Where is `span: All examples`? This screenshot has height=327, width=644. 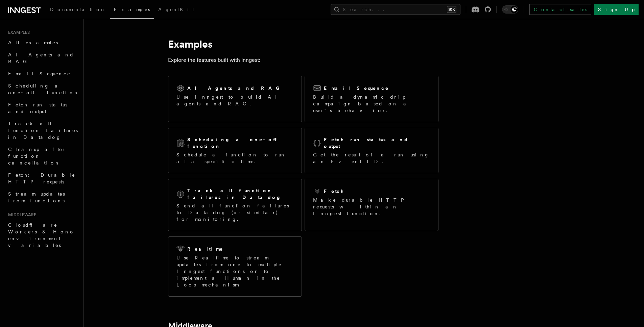 span: All examples is located at coordinates (33, 43).